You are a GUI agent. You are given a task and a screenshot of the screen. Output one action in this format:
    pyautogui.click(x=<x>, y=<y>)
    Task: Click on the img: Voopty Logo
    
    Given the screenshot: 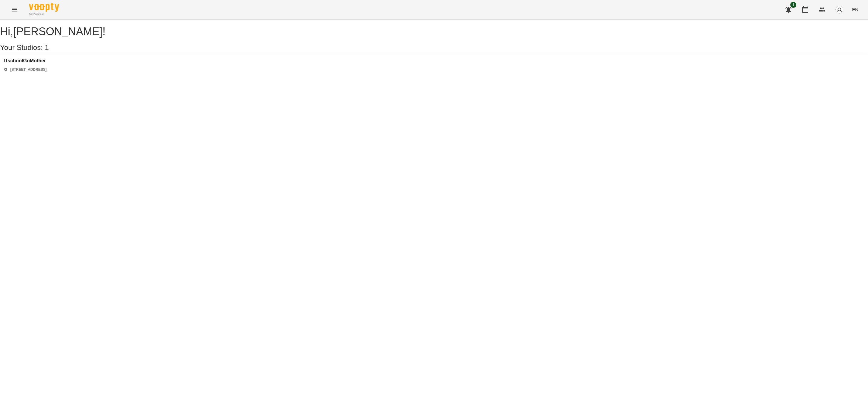 What is the action you would take?
    pyautogui.click(x=44, y=7)
    